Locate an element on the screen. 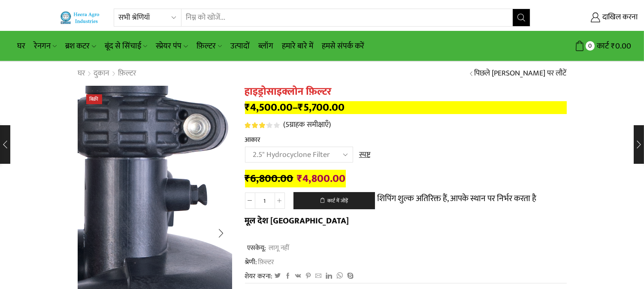 This screenshot has width=644, height=289. font: बूंद से सिंचाई is located at coordinates (123, 46).